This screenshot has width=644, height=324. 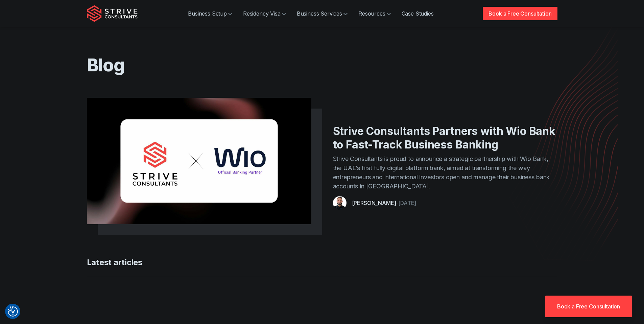 I want to click on a: wio x Strive, so click(x=199, y=166).